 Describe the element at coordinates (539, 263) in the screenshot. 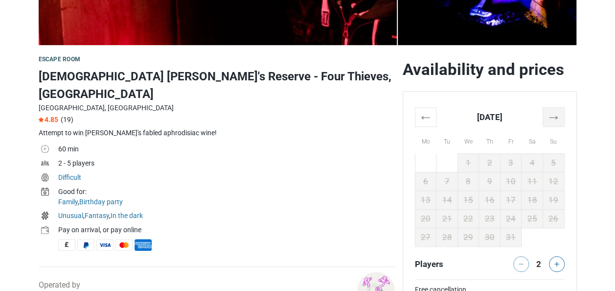

I see `div: 2` at that location.